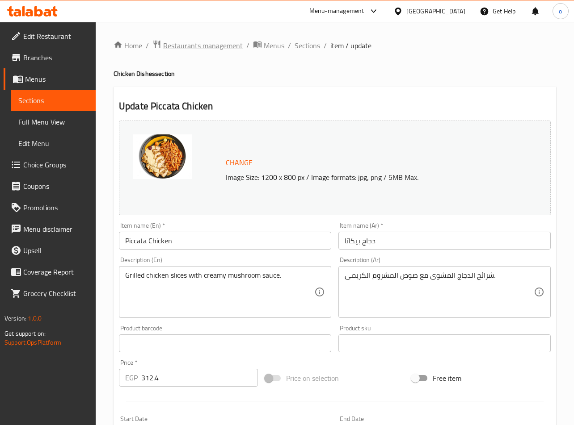 This screenshot has height=425, width=574. Describe the element at coordinates (219, 292) in the screenshot. I see `textarea: Grilled chicken slices with creamy mushroom sauce.` at that location.